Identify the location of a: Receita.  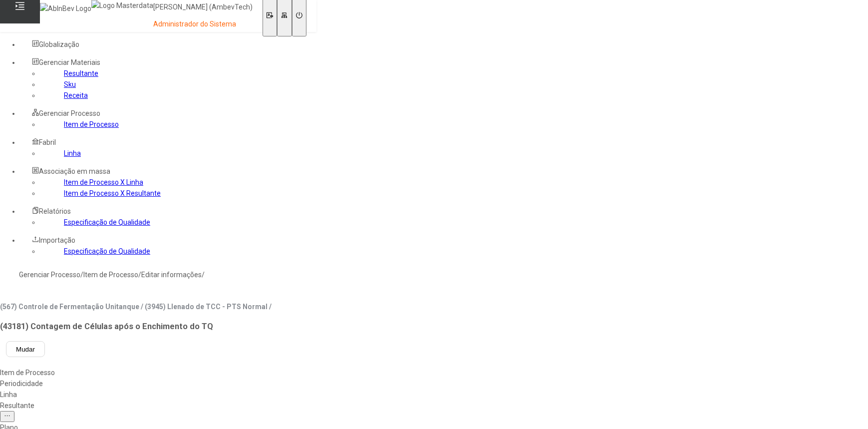
(76, 95).